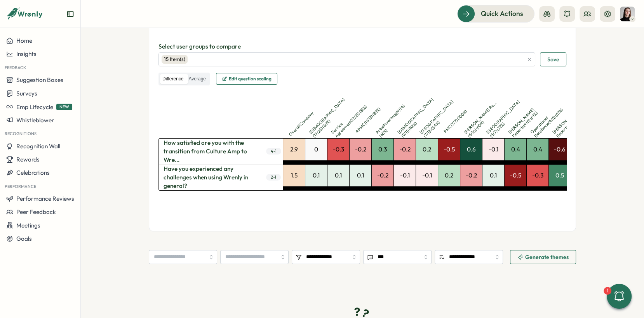 The width and height of the screenshot is (644, 318). I want to click on p: Arbeitsvertrag ( 9 / 14 ) ( 65 %), so click(395, 119).